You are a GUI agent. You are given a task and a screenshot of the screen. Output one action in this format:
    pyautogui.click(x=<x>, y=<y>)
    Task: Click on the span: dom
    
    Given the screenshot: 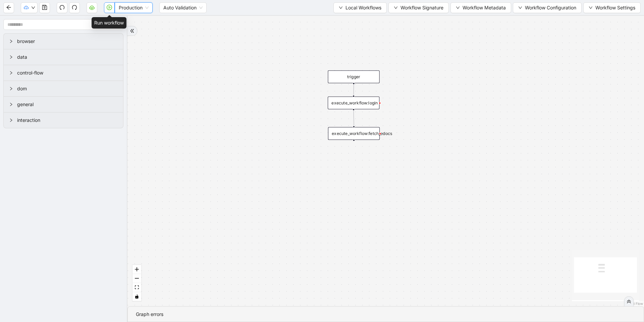 What is the action you would take?
    pyautogui.click(x=67, y=88)
    